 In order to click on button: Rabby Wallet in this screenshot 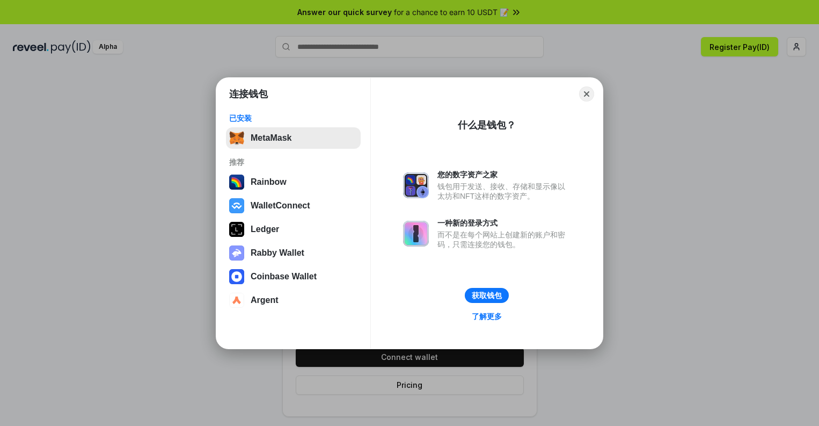, I will do `click(293, 253)`.